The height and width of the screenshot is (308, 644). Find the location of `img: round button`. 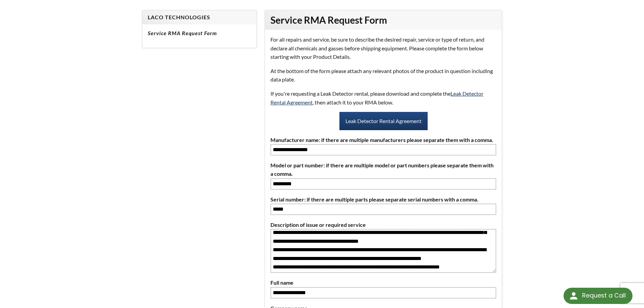

img: round button is located at coordinates (574, 296).